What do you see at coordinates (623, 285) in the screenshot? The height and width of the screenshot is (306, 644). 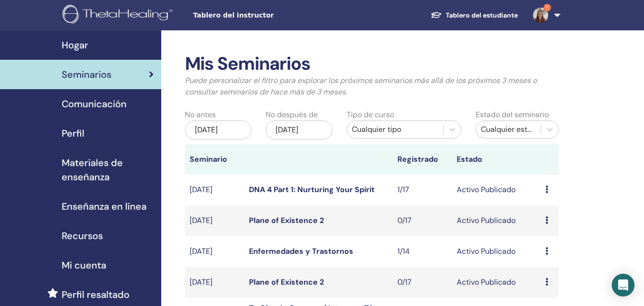 I see `div: Open Intercom Messenger` at bounding box center [623, 285].